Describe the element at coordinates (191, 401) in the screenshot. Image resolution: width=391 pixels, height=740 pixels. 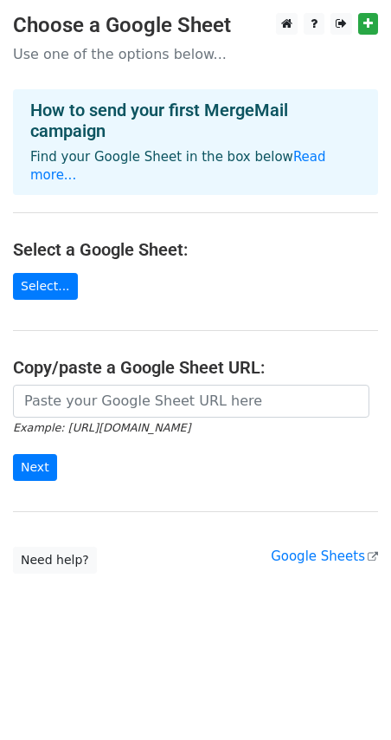
I see `input: Paste your Google Sheet URL here` at that location.